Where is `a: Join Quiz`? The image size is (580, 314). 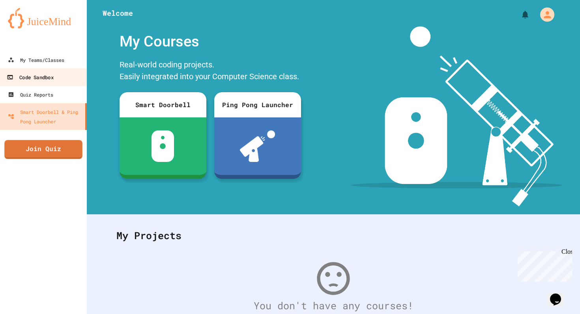
a: Join Quiz is located at coordinates (43, 149).